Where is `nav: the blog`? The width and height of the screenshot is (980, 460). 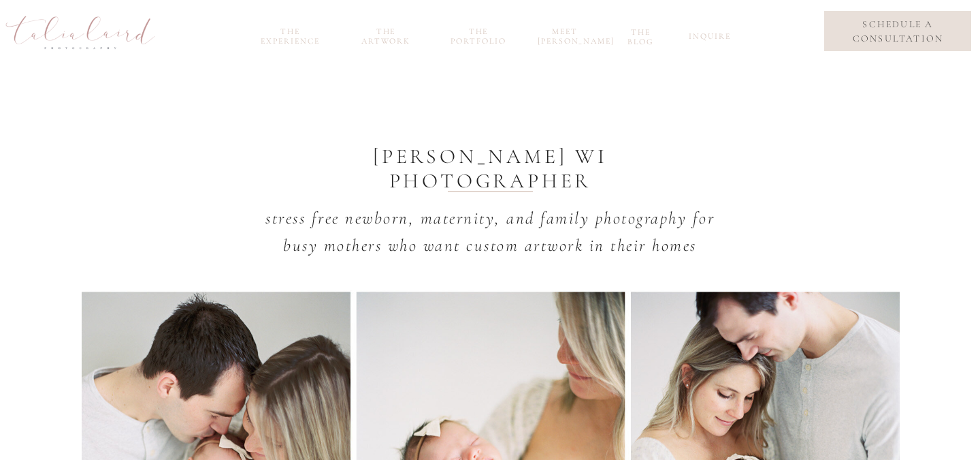 nav: the blog is located at coordinates (640, 35).